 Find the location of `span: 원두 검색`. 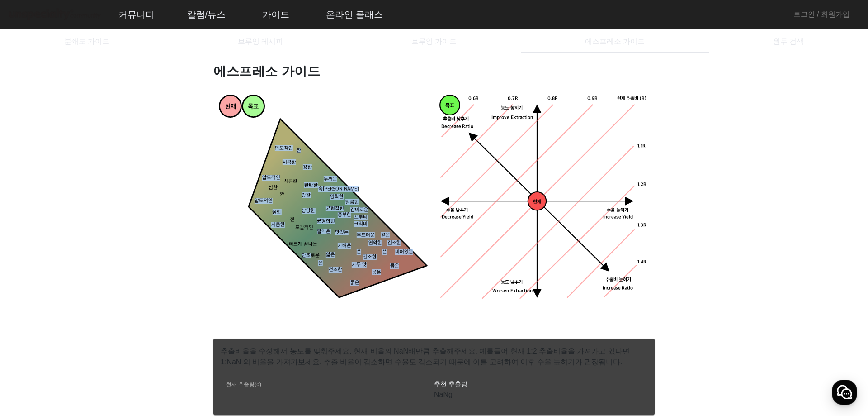

span: 원두 검색 is located at coordinates (788, 42).